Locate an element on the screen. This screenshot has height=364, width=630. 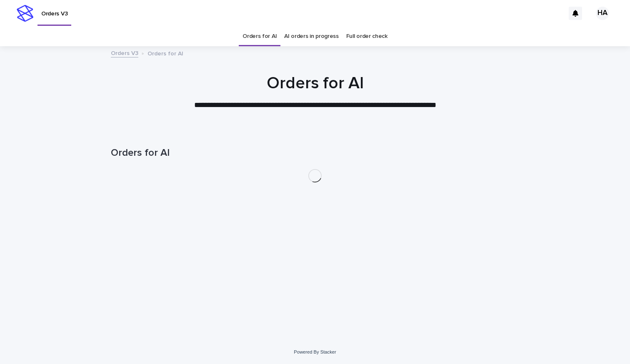
div: HA is located at coordinates (603, 13).